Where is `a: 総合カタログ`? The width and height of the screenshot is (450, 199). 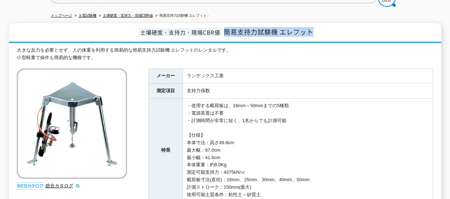
a: 総合カタログ is located at coordinates (63, 185).